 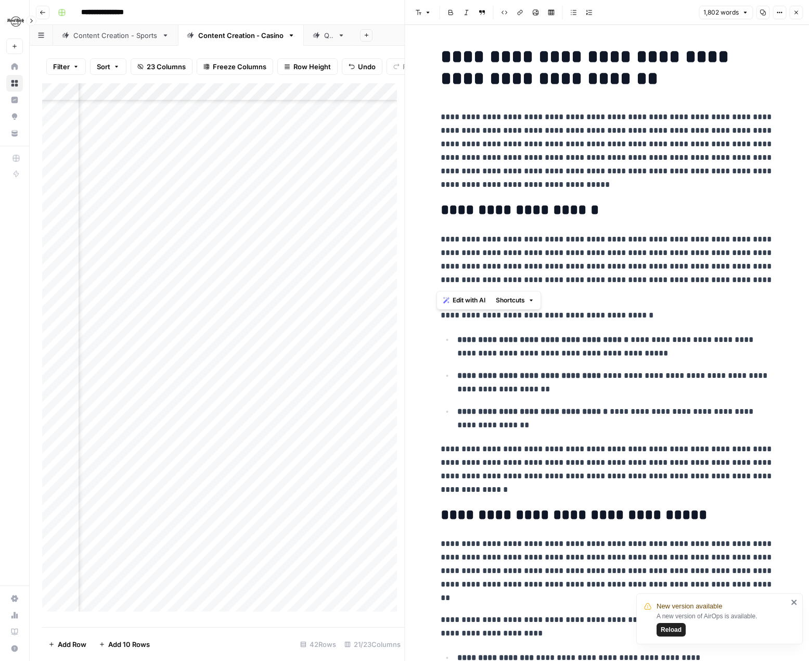 I want to click on span: Filter, so click(x=61, y=67).